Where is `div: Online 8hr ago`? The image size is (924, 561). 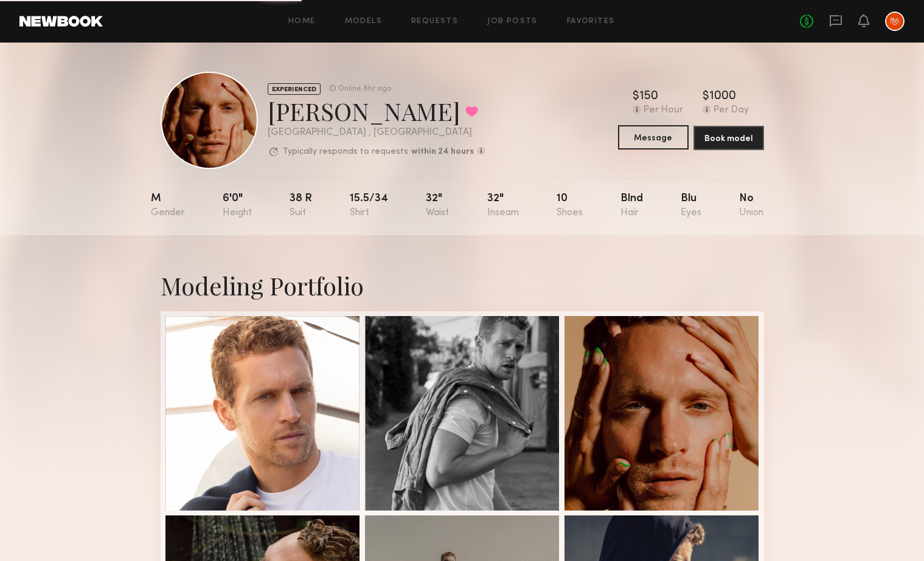 div: Online 8hr ago is located at coordinates (365, 88).